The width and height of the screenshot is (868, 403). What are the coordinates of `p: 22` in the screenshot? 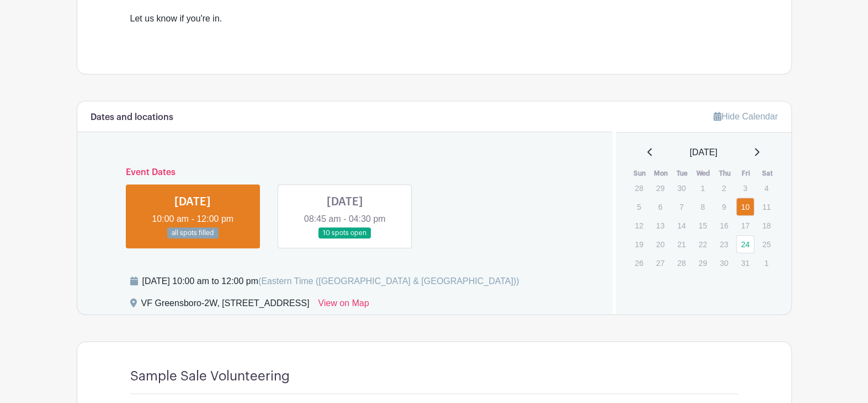 It's located at (702, 244).